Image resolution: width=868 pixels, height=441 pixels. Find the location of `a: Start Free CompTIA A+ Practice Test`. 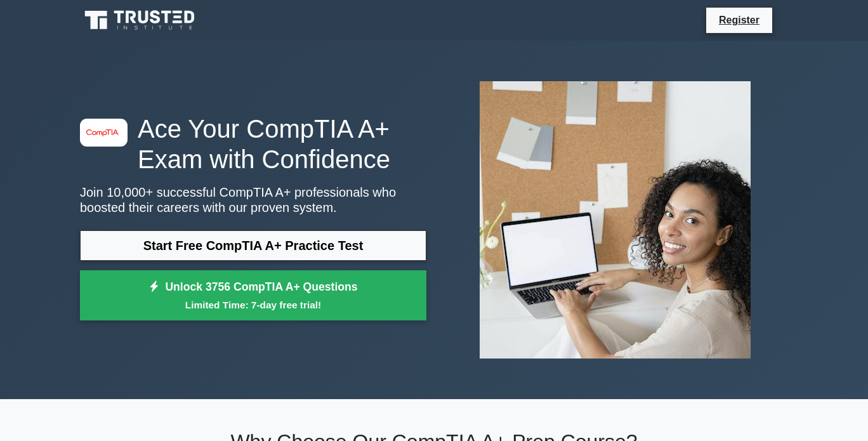

a: Start Free CompTIA A+ Practice Test is located at coordinates (253, 245).